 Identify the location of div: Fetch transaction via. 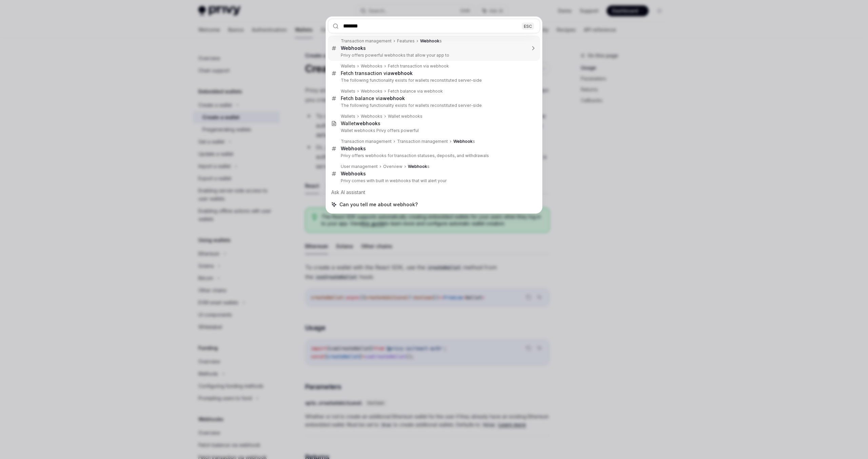
(377, 73).